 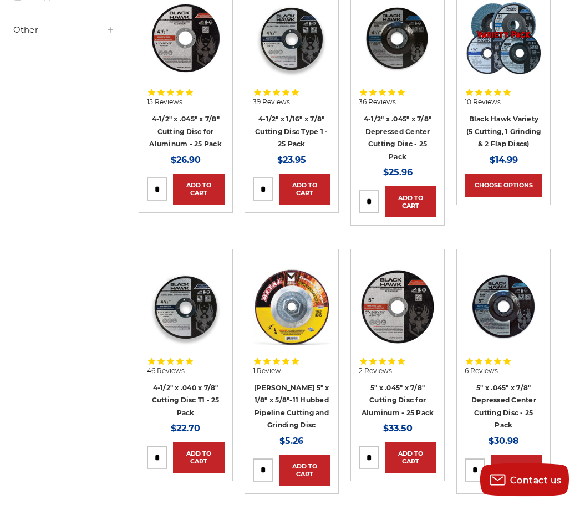 I want to click on span: $26.90, so click(x=186, y=160).